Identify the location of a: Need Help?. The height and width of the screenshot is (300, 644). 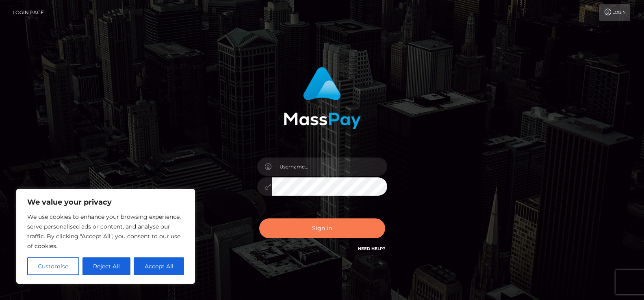
(371, 248).